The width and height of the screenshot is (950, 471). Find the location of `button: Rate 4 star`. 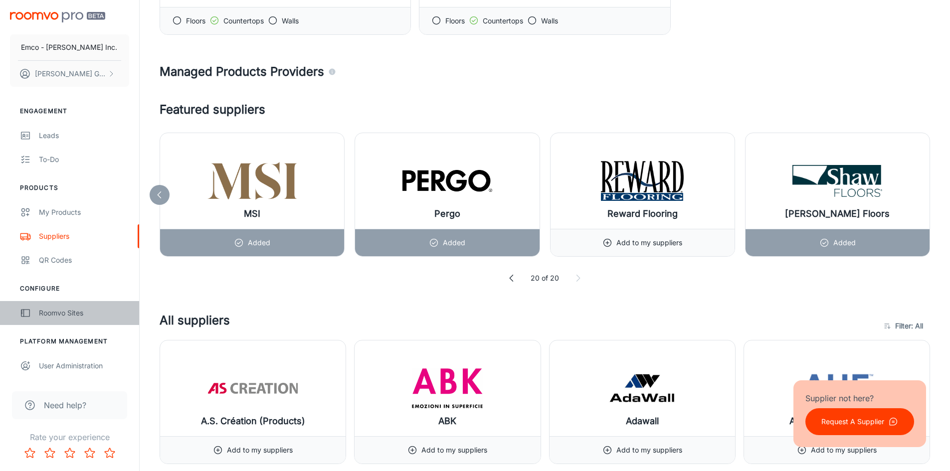

button: Rate 4 star is located at coordinates (90, 453).